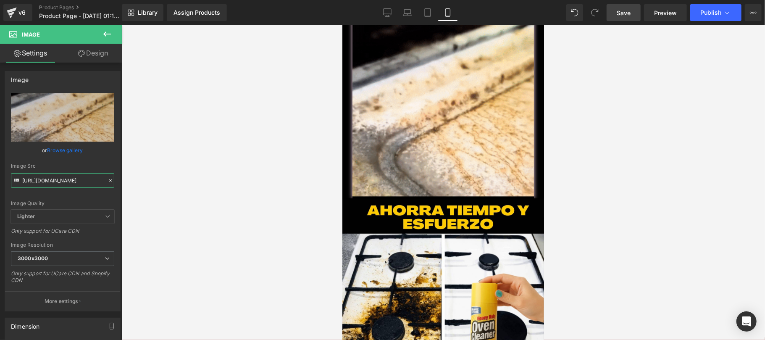 The height and width of the screenshot is (340, 765). I want to click on a: Browse gallery, so click(65, 150).